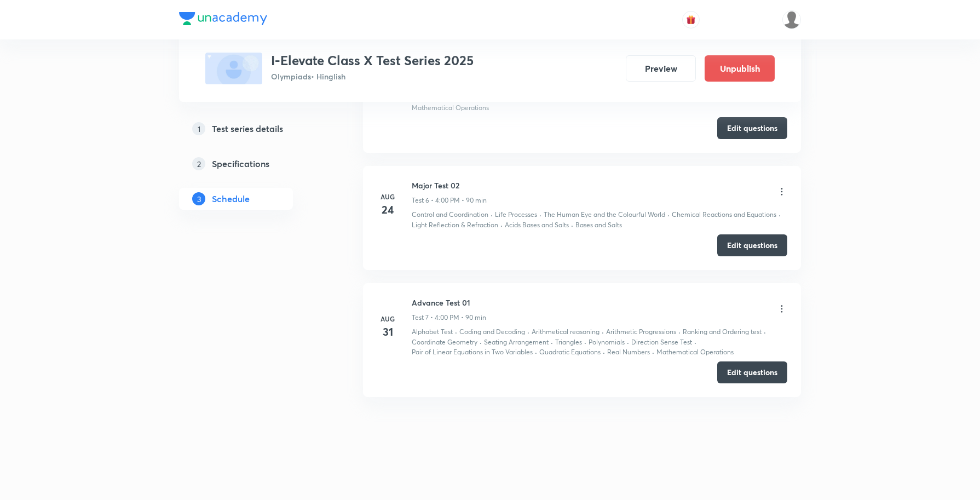 This screenshot has height=500, width=980. I want to click on img: fallback-thumbnail.png, so click(233, 68).